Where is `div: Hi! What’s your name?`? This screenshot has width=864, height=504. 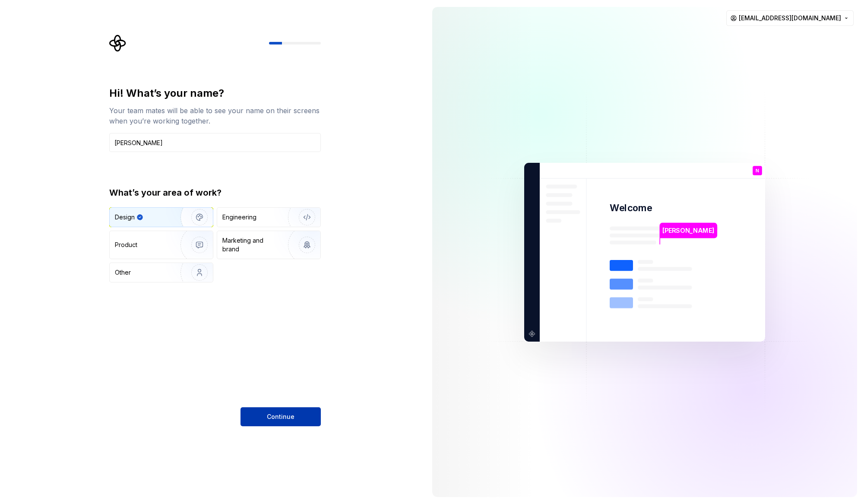 div: Hi! What’s your name? is located at coordinates (215, 94).